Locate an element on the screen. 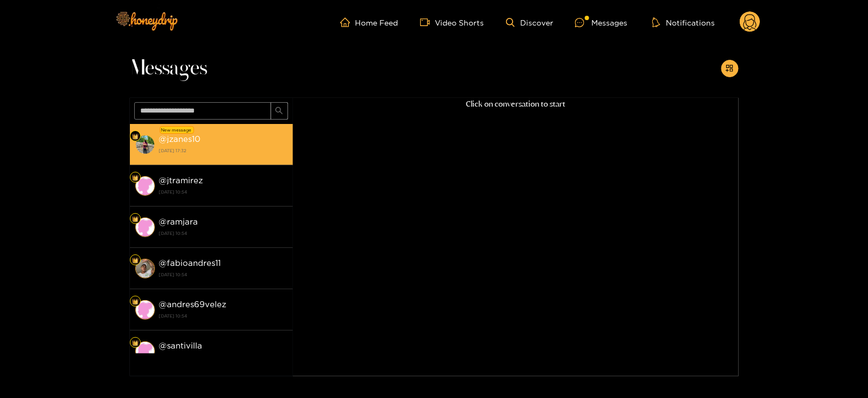  button: Notifications is located at coordinates (683, 22).